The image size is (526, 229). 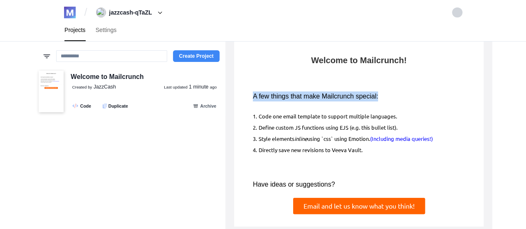 I want to click on td: 4., so click(x=29, y=107).